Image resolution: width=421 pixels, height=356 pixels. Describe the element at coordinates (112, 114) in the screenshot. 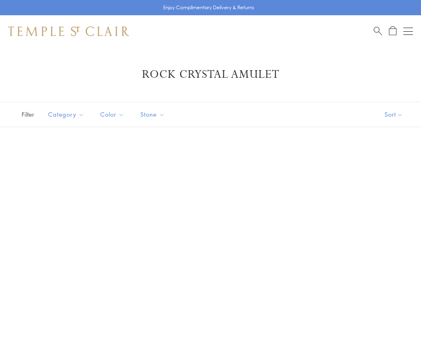

I see `button: Color` at that location.